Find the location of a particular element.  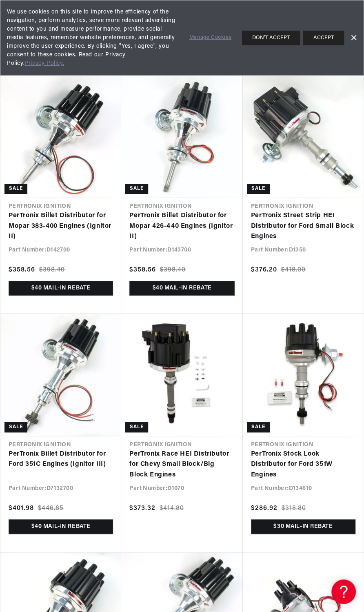

a: PerTronix Billet Distributor for Mopar 426-440 Engines (Ignitor II) is located at coordinates (182, 226).